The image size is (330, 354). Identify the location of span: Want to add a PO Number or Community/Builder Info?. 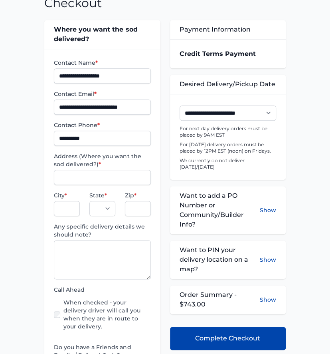
(220, 210).